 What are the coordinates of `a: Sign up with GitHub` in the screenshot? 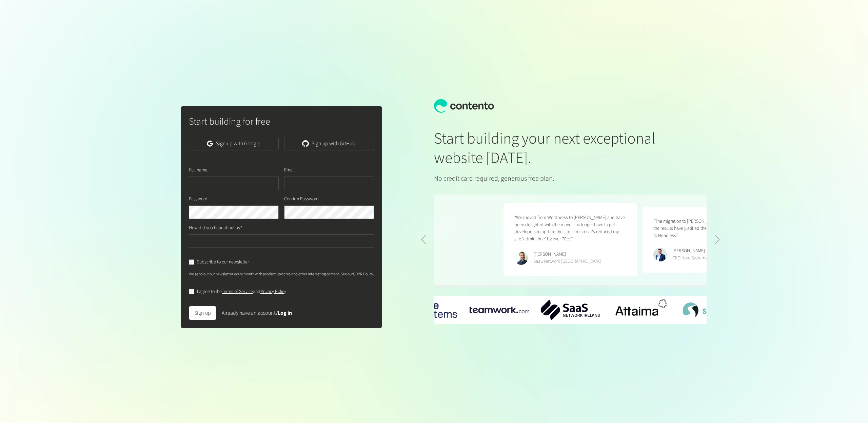 It's located at (329, 144).